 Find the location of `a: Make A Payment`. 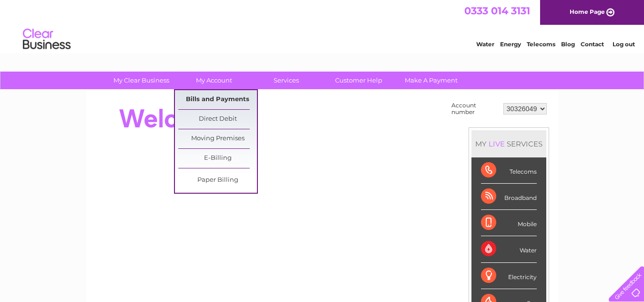

a: Make A Payment is located at coordinates (431, 80).